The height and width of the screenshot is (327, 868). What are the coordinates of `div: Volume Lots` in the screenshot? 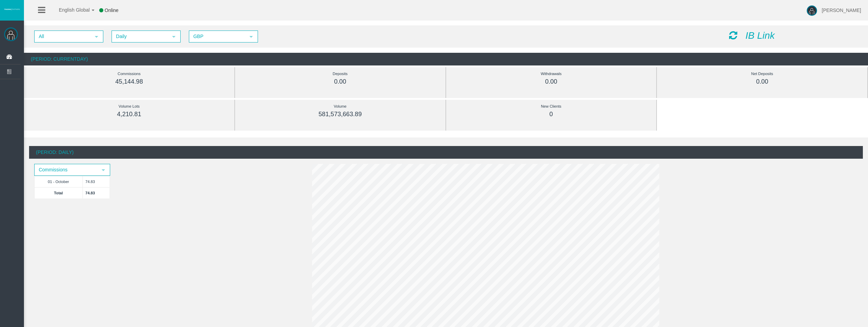 It's located at (129, 106).